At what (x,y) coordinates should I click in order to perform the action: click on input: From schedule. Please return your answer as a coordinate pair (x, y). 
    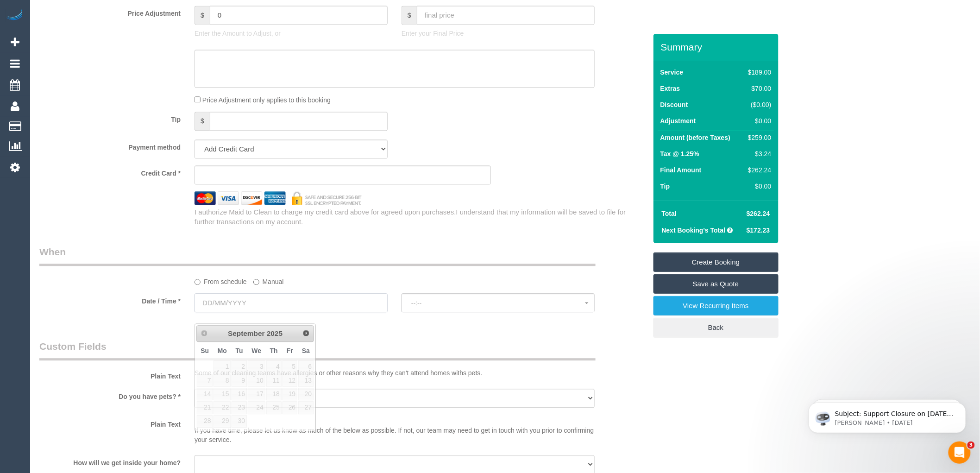
    Looking at the image, I should click on (197, 282).